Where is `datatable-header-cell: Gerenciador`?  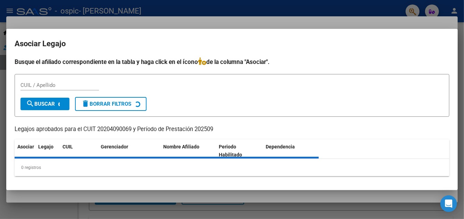
datatable-header-cell: Gerenciador is located at coordinates (129, 151).